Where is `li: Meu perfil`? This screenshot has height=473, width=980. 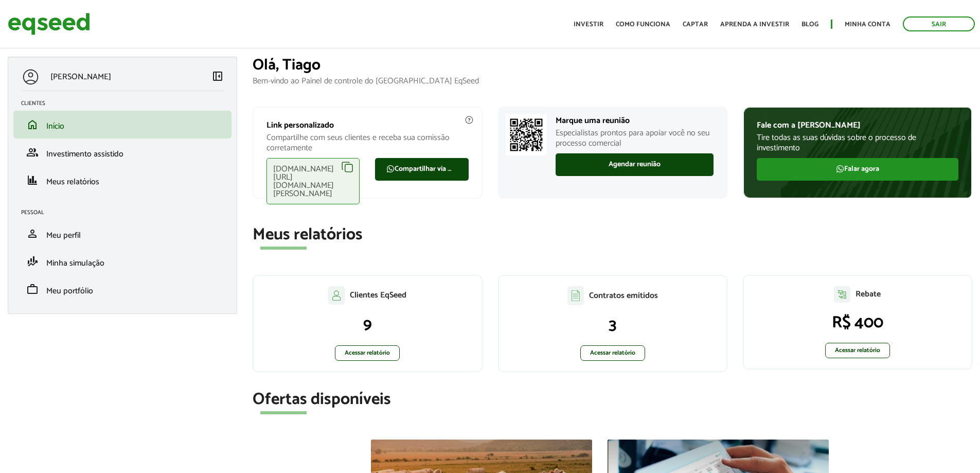 li: Meu perfil is located at coordinates (122, 234).